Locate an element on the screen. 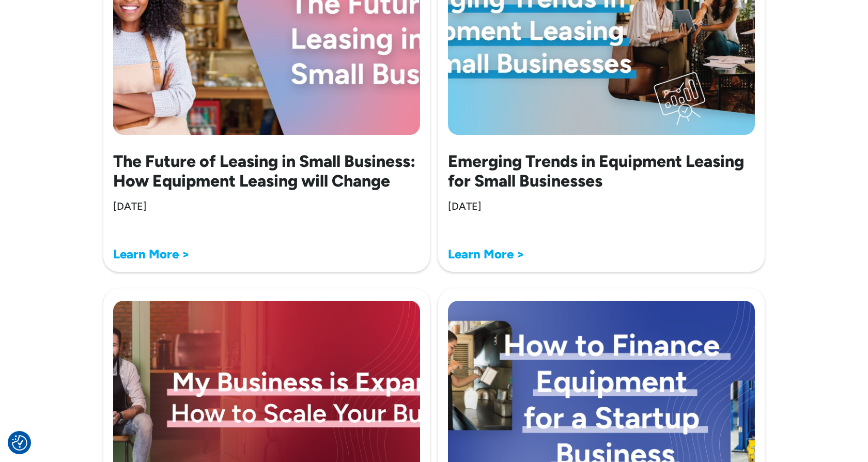 The height and width of the screenshot is (462, 868). h2: The Future of Leasing in Small Business: How Equipment Leasing will Change is located at coordinates (267, 171).